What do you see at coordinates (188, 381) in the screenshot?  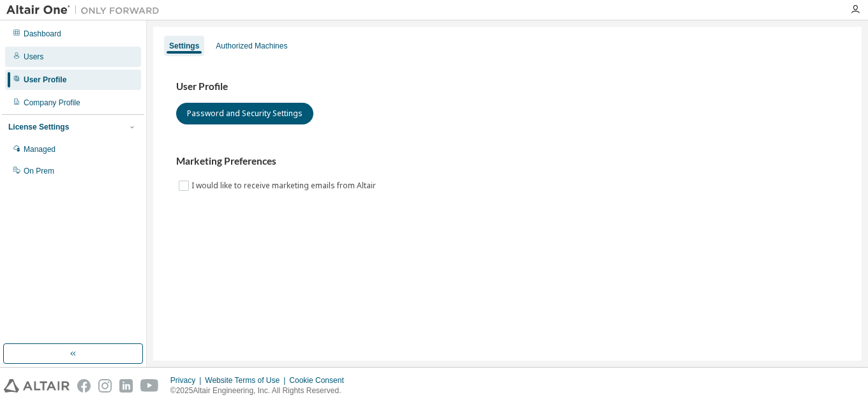 I see `div: Privacy` at bounding box center [188, 381].